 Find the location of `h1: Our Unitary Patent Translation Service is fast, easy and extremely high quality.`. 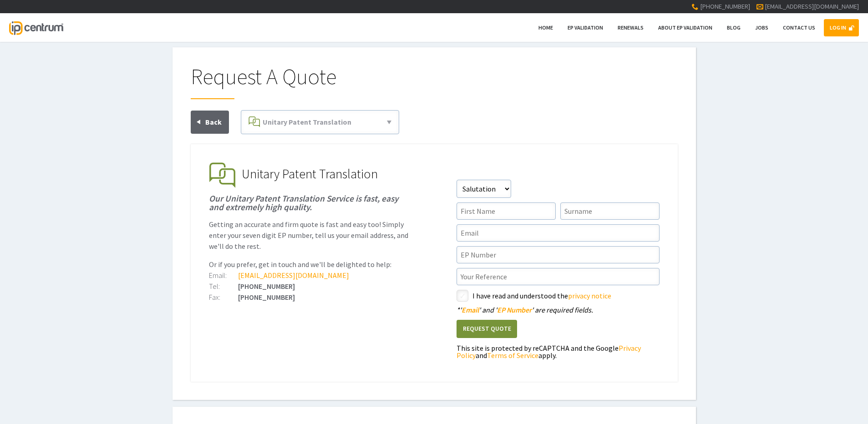

h1: Our Unitary Patent Translation Service is fast, easy and extremely high quality. is located at coordinates (311, 203).